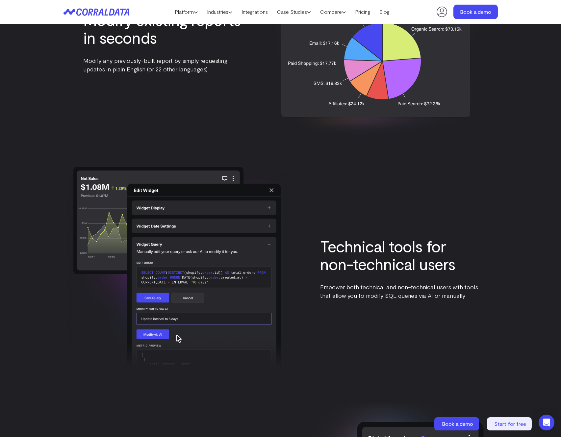 The image size is (561, 437). What do you see at coordinates (547, 423) in the screenshot?
I see `div: Open Intercom Messenger` at bounding box center [547, 423].